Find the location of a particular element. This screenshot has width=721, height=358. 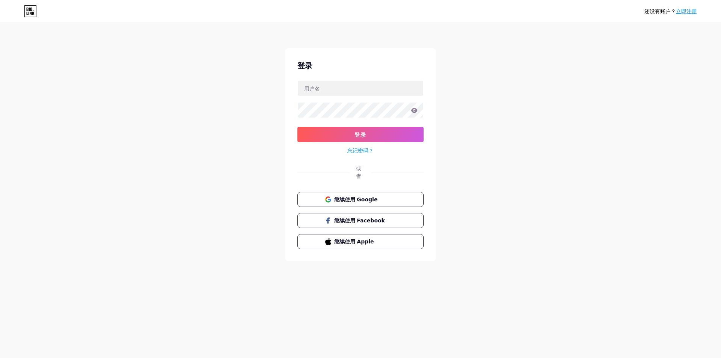

a: 继续使用 Google is located at coordinates (361, 199).